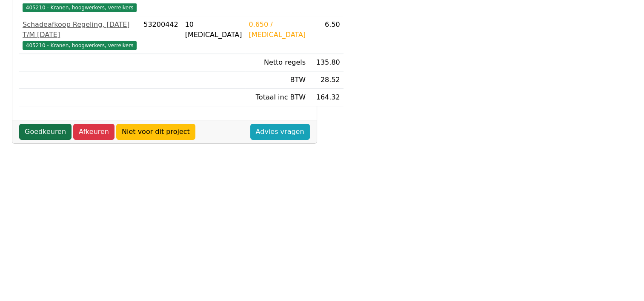  What do you see at coordinates (45, 132) in the screenshot?
I see `a: Goedkeuren` at bounding box center [45, 132].